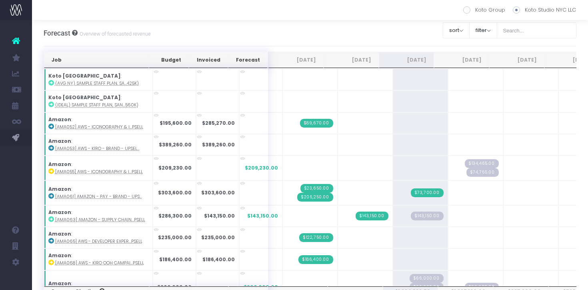  I want to click on th: Oct 25: activate to sort column ascending, so click(462, 60).